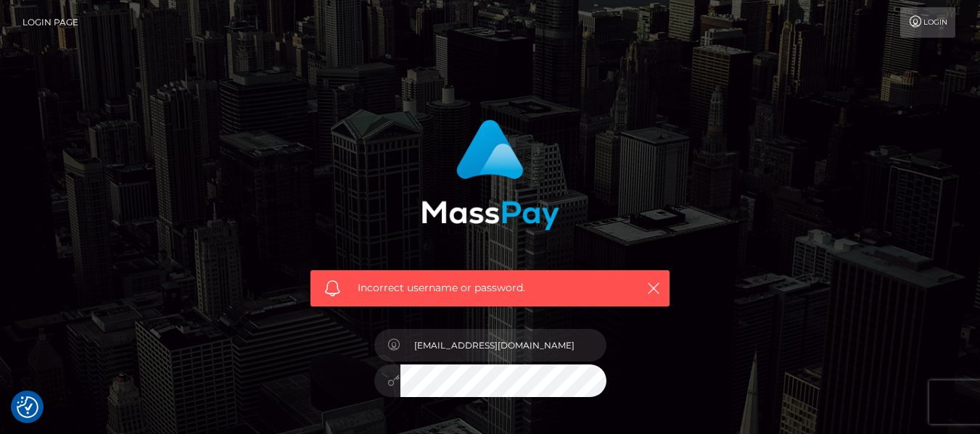  What do you see at coordinates (28, 407) in the screenshot?
I see `img: Revisit consent button` at bounding box center [28, 407].